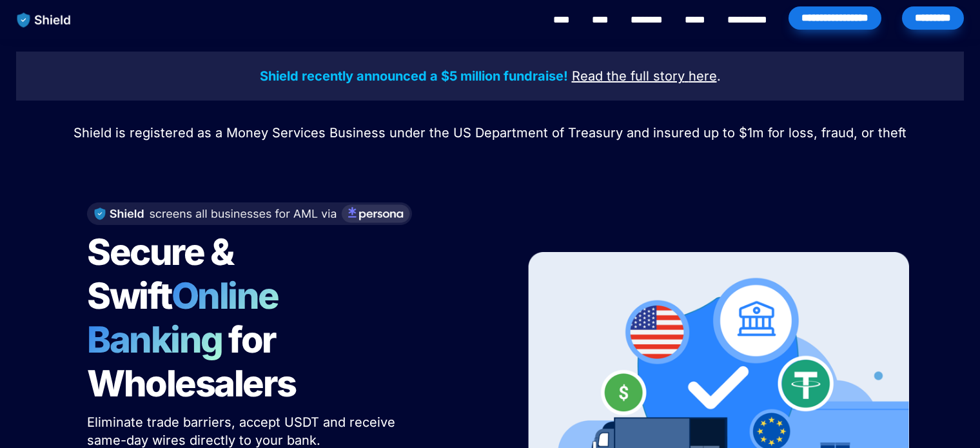 The width and height of the screenshot is (980, 448). What do you see at coordinates (414, 76) in the screenshot?
I see `strong: Shield recently announced a $5 million fundraise!` at bounding box center [414, 76].